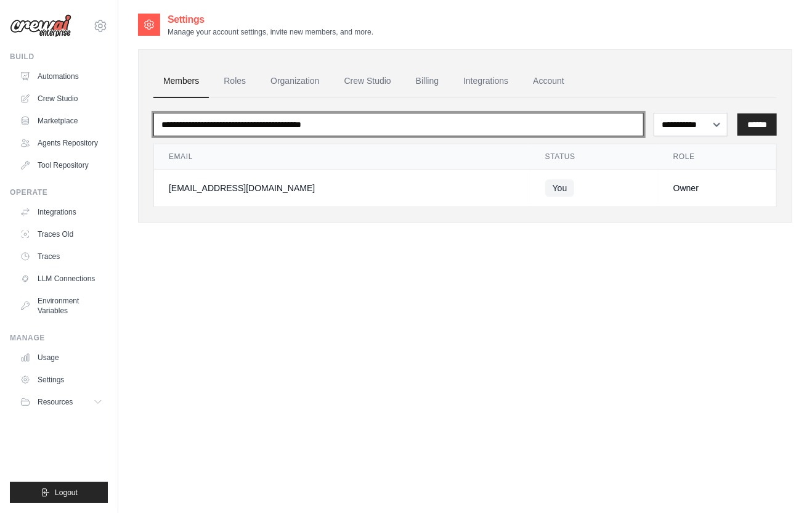 The width and height of the screenshot is (812, 513). Describe the element at coordinates (271, 19) in the screenshot. I see `h2: Settings` at that location.